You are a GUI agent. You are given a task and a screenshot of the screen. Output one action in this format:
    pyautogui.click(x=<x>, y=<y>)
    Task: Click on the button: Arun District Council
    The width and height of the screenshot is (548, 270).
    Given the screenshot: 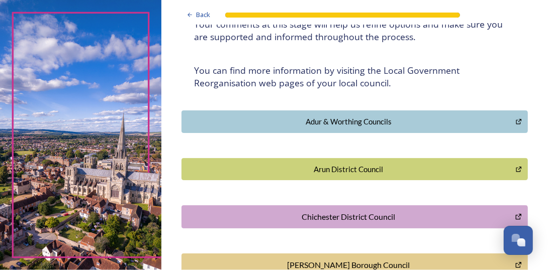 What is the action you would take?
    pyautogui.click(x=354, y=169)
    